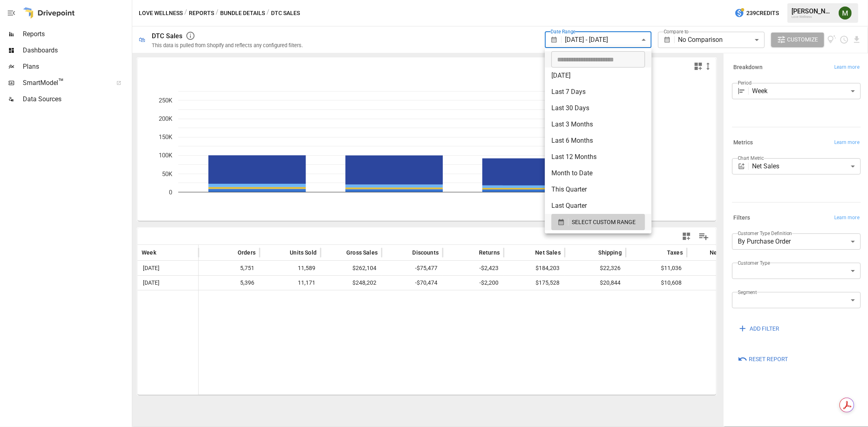 Image resolution: width=868 pixels, height=427 pixels. What do you see at coordinates (598, 108) in the screenshot?
I see `li: Last 30 Days` at bounding box center [598, 108].